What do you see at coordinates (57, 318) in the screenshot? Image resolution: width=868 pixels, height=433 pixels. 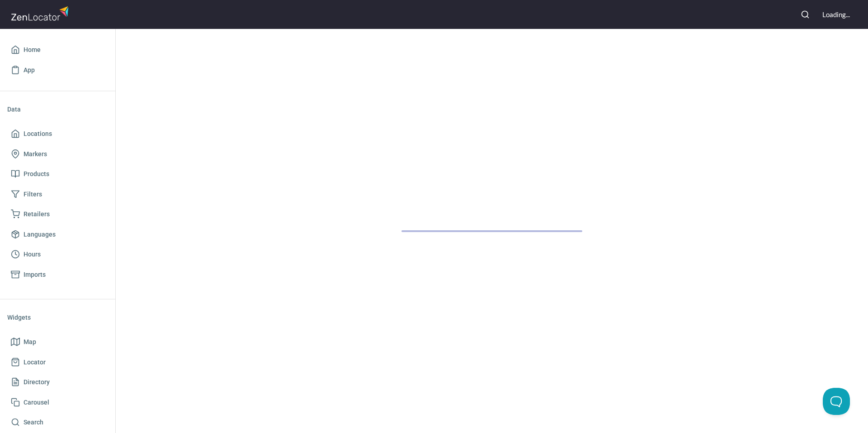 I see `li: Widgets` at bounding box center [57, 318].